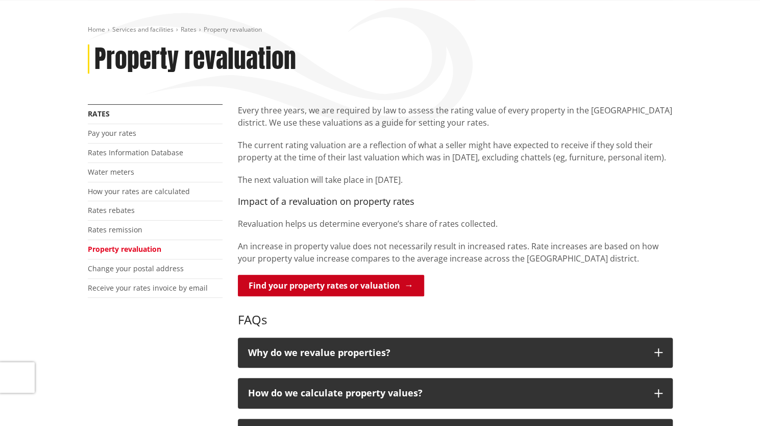 The height and width of the screenshot is (426, 760). I want to click on a: Receive your rates invoice by email, so click(147, 287).